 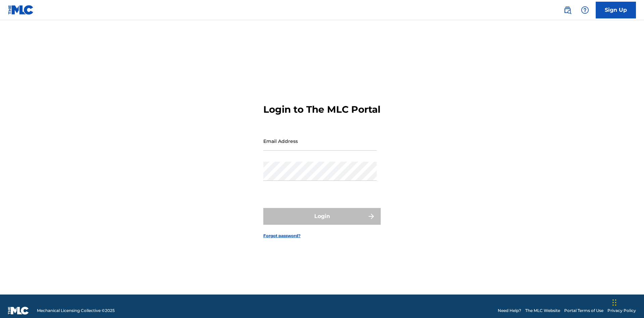 What do you see at coordinates (322, 110) in the screenshot?
I see `h3: Login to The MLC Portal` at bounding box center [322, 110].